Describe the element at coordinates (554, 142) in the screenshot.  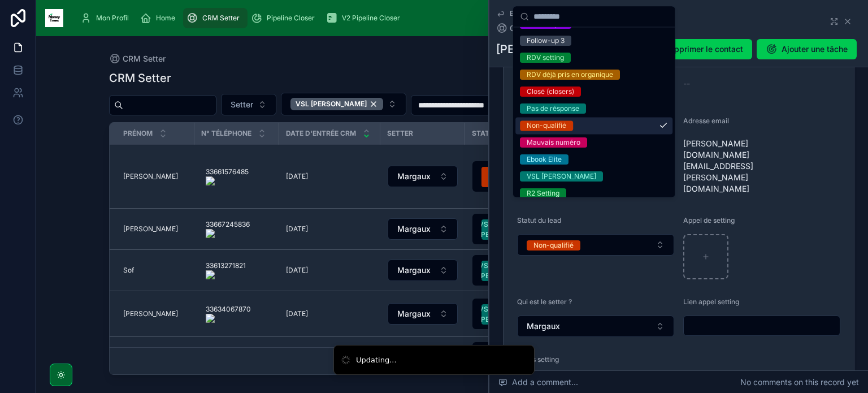
I see `div: Mauvais numéro` at that location.